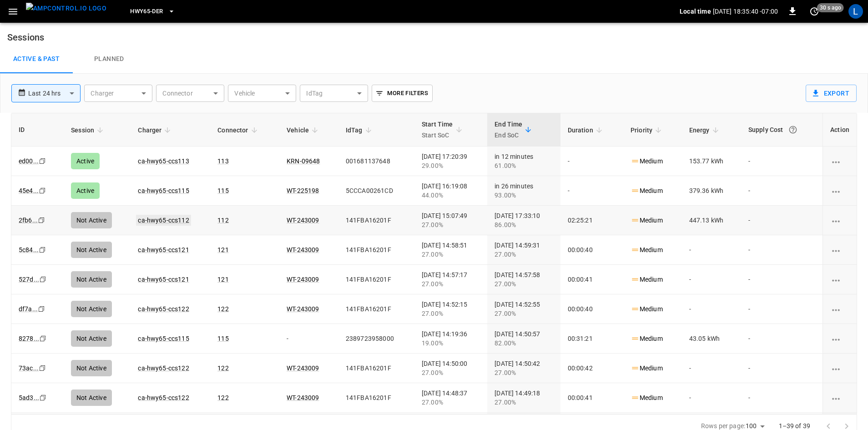  I want to click on a: 113, so click(223, 161).